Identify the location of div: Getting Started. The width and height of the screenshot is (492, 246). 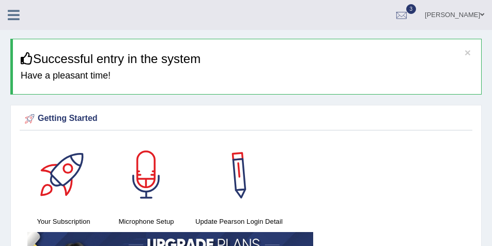
(246, 119).